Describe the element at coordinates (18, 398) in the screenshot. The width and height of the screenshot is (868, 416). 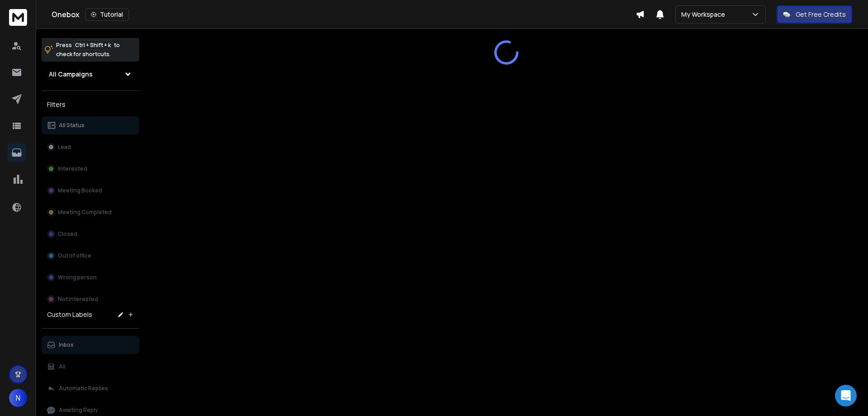
I see `span: N` at that location.